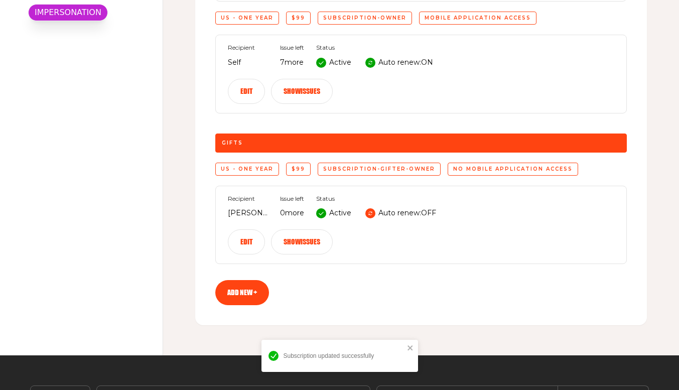 Image resolution: width=679 pixels, height=390 pixels. What do you see at coordinates (292, 213) in the screenshot?
I see `p: 0 more` at bounding box center [292, 213].